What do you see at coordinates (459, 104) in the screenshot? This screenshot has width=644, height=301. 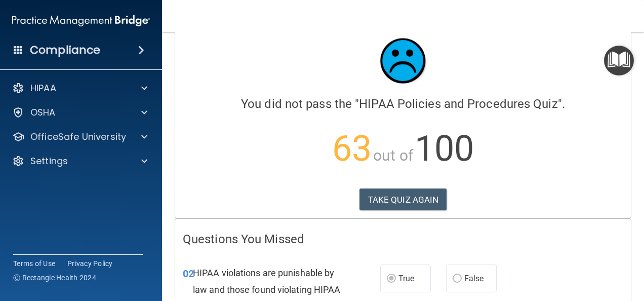 I see `span: HIPAA Policies and Procedures Quiz` at bounding box center [459, 104].